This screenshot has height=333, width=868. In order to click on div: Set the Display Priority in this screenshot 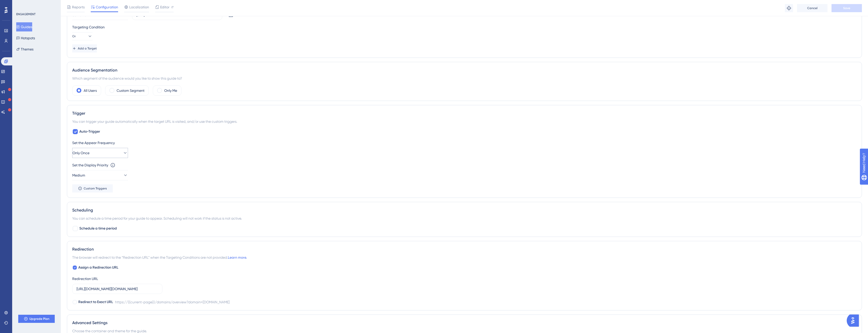, I will do `click(90, 165)`.